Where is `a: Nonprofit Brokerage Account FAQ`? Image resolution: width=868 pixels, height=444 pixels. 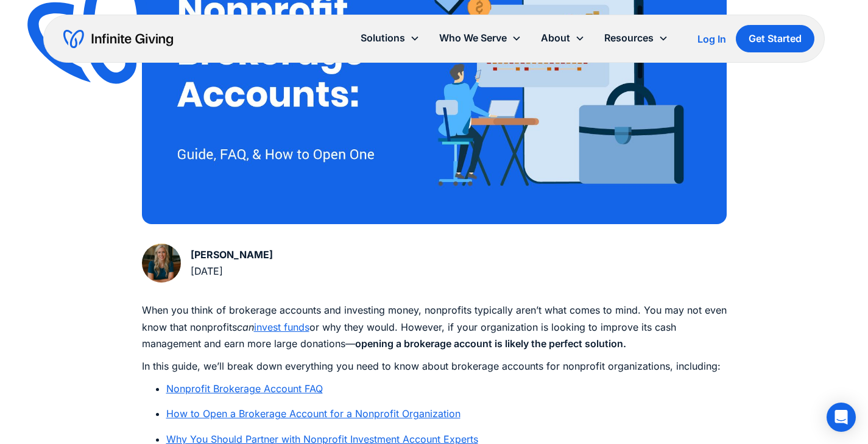 a: Nonprofit Brokerage Account FAQ is located at coordinates (245, 388).